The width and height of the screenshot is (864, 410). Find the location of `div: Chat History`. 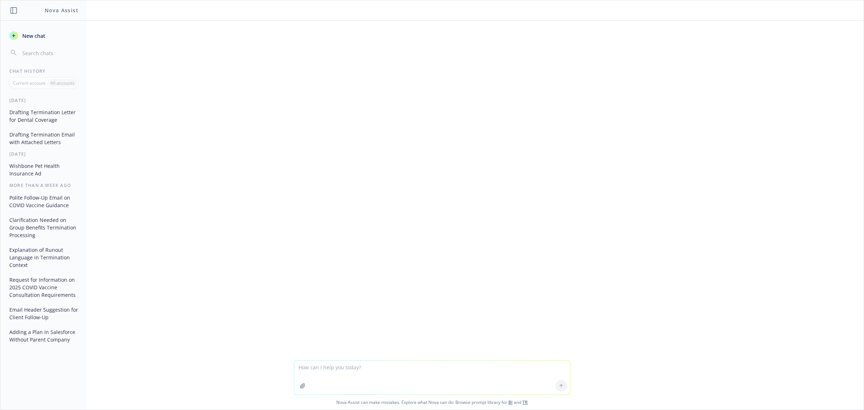

div: Chat History is located at coordinates (44, 71).